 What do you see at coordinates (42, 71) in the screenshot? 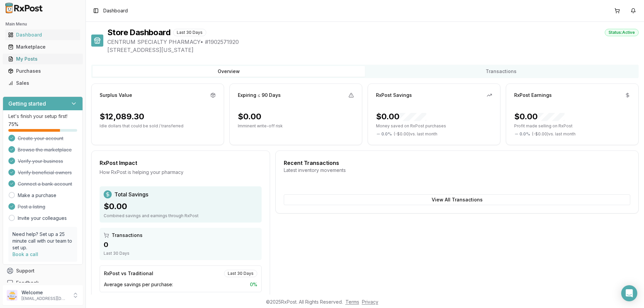
I see `a: Purchases` at bounding box center [42, 71].